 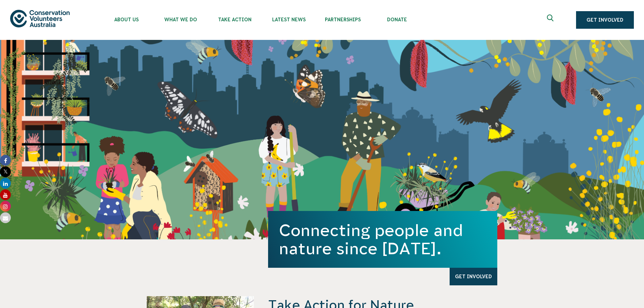 What do you see at coordinates (551, 20) in the screenshot?
I see `span: Expand search box` at bounding box center [551, 20].